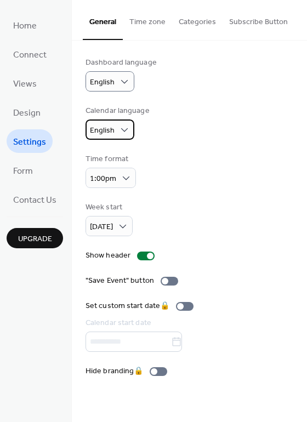  What do you see at coordinates (30, 55) in the screenshot?
I see `span: Connect` at bounding box center [30, 55].